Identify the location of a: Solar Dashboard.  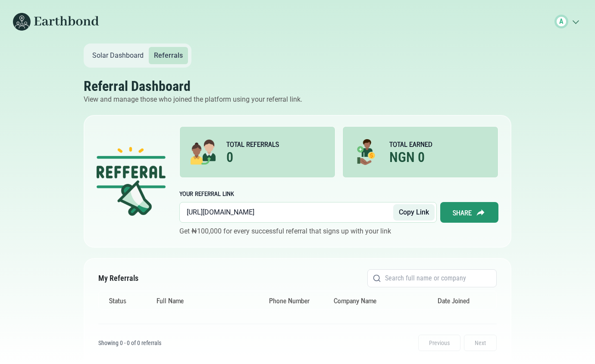
(118, 55).